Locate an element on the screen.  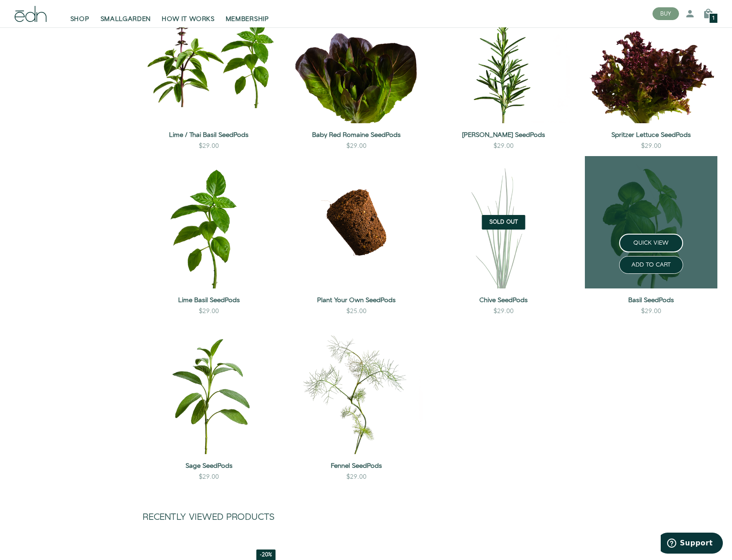
a: Lime Basil SeedPods is located at coordinates (209, 301).